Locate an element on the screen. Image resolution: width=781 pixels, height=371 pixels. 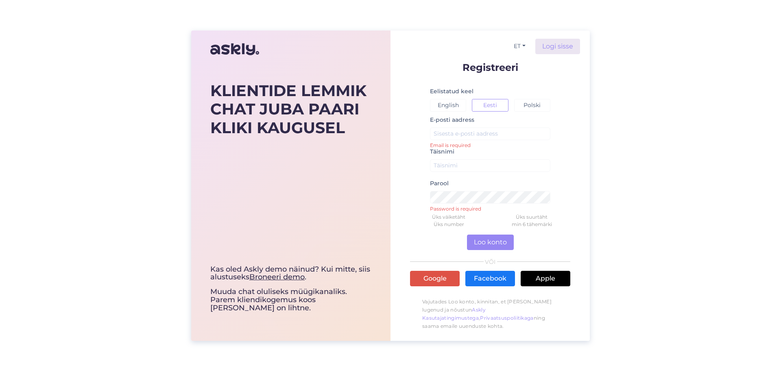
img: Askly is located at coordinates (235, 49).